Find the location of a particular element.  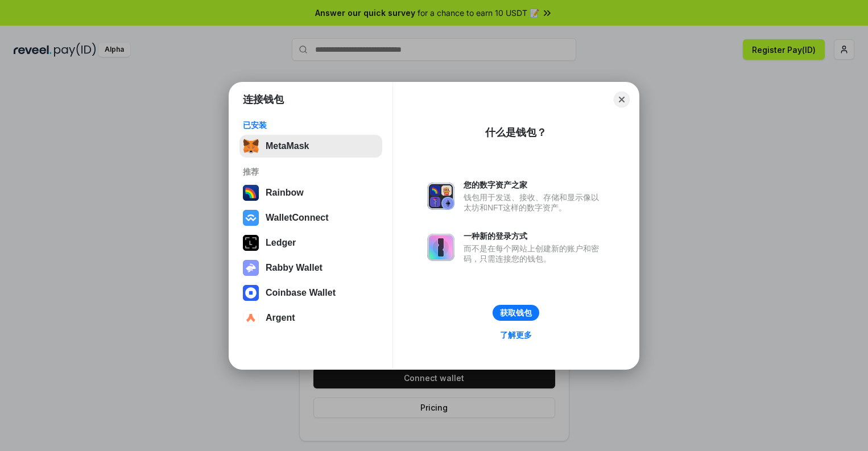

div: 钱包用于发送、接收、存储和显示像以太坊和NFT这样的数字资产。 is located at coordinates (534, 202).